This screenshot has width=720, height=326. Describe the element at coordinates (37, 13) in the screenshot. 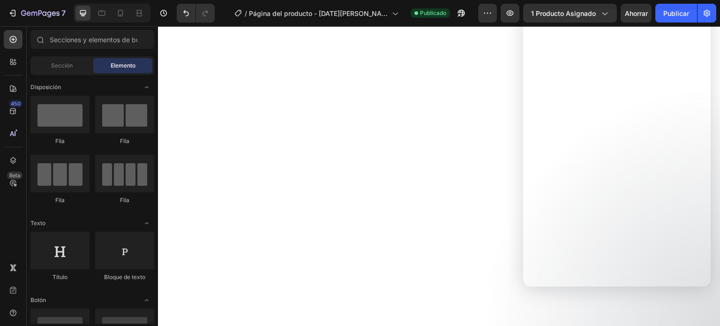

I see `button: 7` at that location.